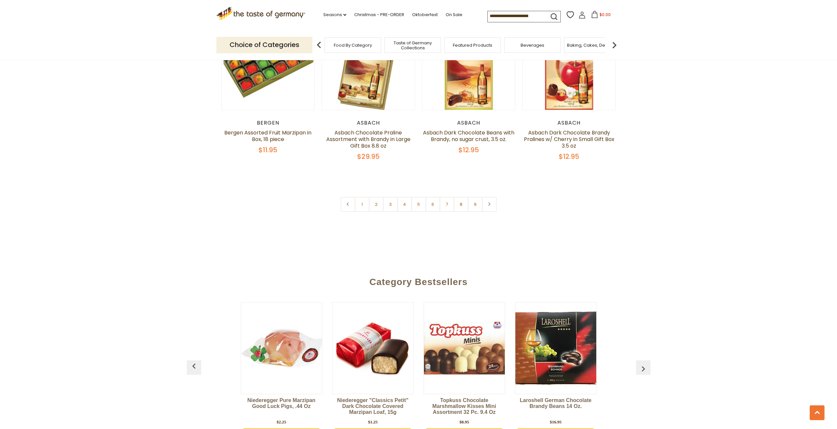 Image resolution: width=837 pixels, height=429 pixels. I want to click on a: Seasons, so click(335, 15).